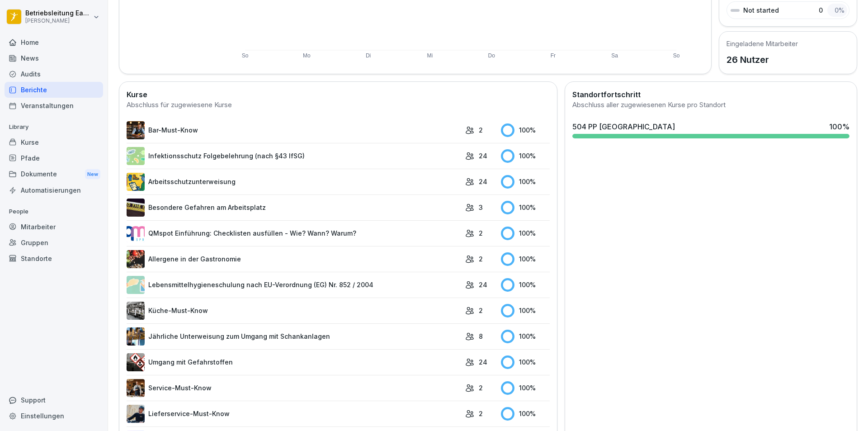 The height and width of the screenshot is (431, 868). What do you see at coordinates (294, 413) in the screenshot?
I see `a: Lieferservice-Must-Know` at bounding box center [294, 413].